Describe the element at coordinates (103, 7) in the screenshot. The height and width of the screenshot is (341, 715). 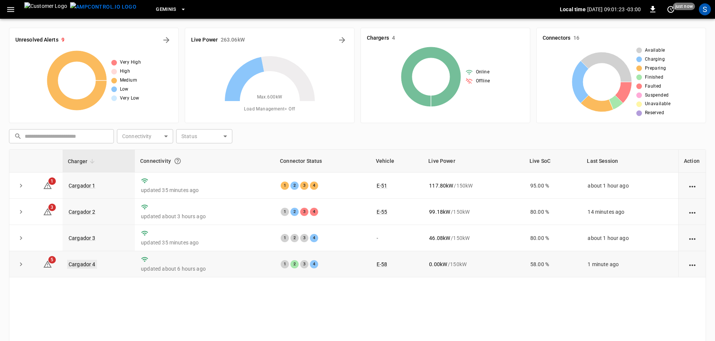
I see `img: ampcontrol.io logo` at that location.